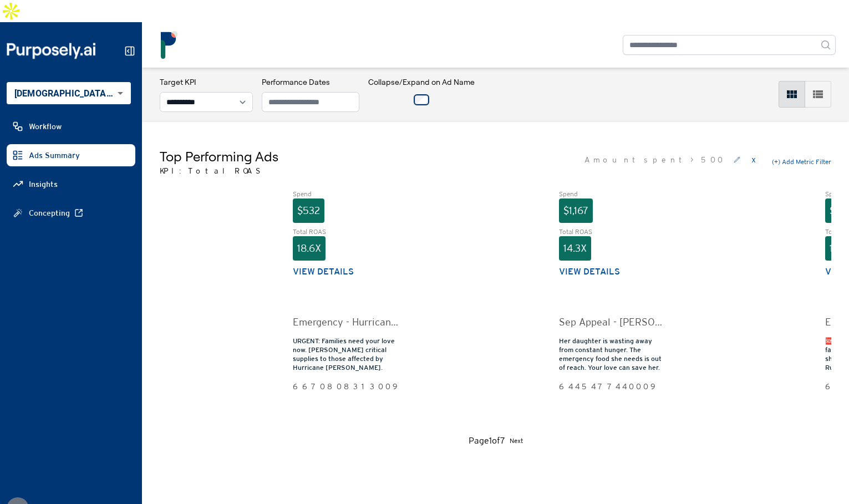 This screenshot has width=849, height=504. What do you see at coordinates (487, 441) in the screenshot?
I see `div: Page 1 of 7` at bounding box center [487, 441].